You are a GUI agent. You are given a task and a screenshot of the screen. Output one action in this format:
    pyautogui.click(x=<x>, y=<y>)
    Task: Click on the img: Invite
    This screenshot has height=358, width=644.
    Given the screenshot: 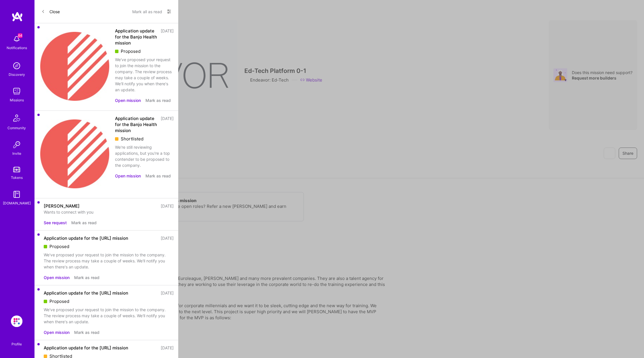 What is the action you would take?
    pyautogui.click(x=17, y=145)
    